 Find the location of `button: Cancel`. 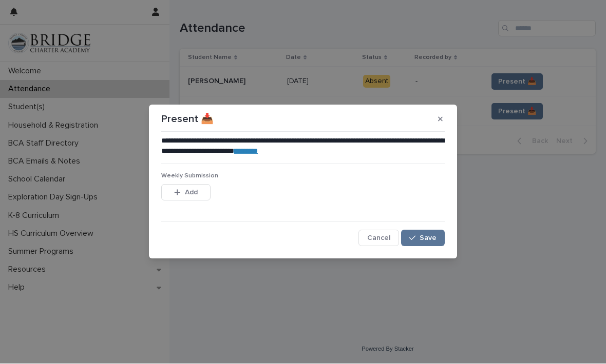

button: Cancel is located at coordinates (378, 238).